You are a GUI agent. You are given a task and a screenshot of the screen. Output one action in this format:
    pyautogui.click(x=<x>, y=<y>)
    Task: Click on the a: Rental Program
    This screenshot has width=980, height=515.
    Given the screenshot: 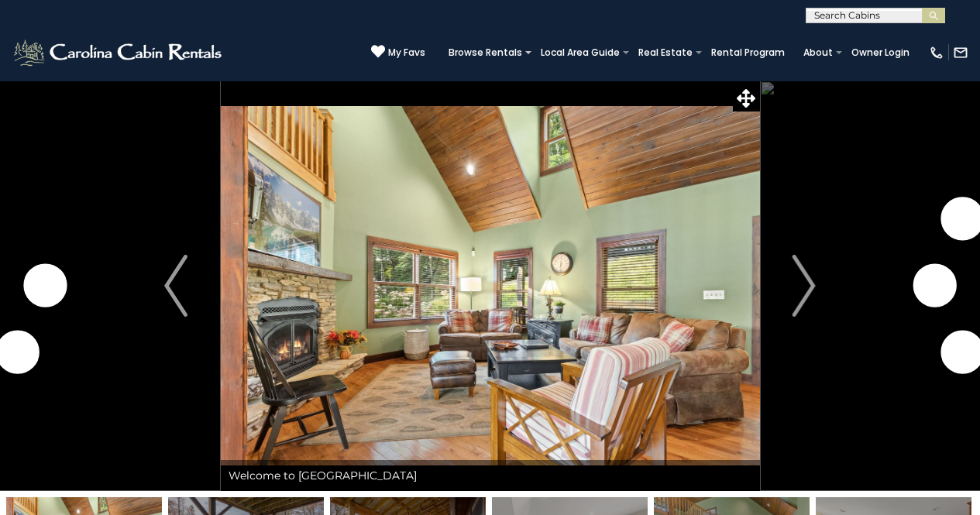 What is the action you would take?
    pyautogui.click(x=747, y=53)
    